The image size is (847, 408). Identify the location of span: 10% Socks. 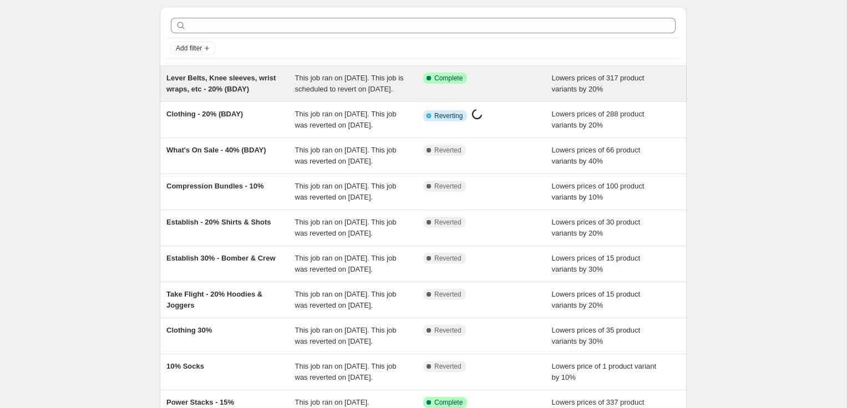
(185, 366).